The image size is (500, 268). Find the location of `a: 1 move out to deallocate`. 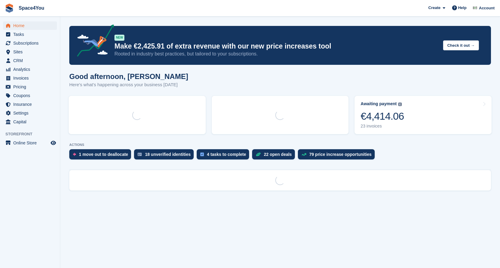

a: 1 move out to deallocate is located at coordinates (101, 156).